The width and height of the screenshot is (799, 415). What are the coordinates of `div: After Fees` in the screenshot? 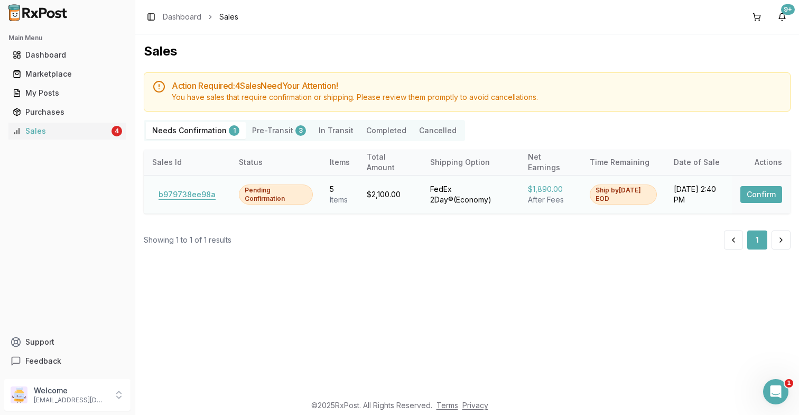 It's located at (551, 200).